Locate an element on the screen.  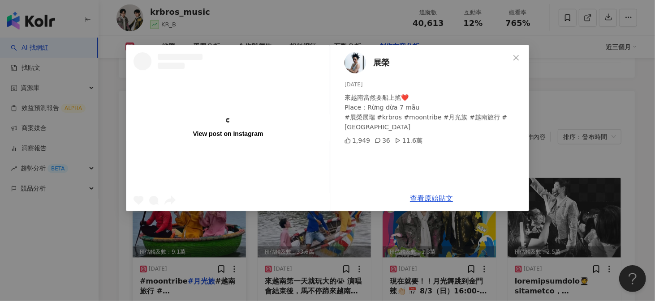
div: View post on Instagram is located at coordinates (228, 134).